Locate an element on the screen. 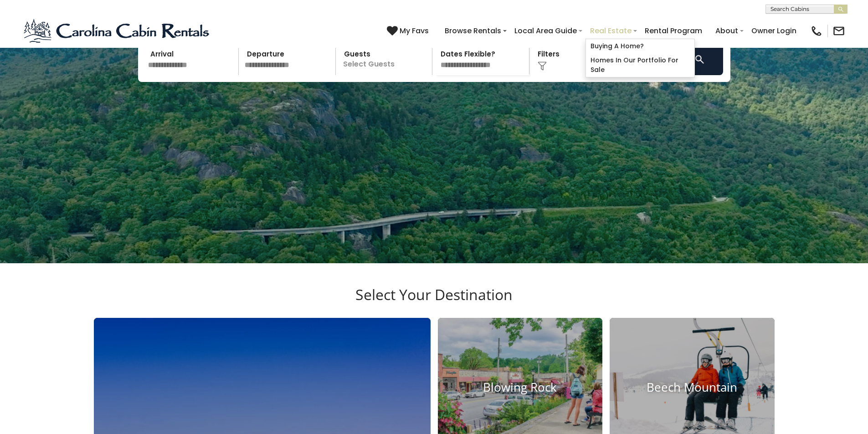  p: Select Guests is located at coordinates (385, 59).